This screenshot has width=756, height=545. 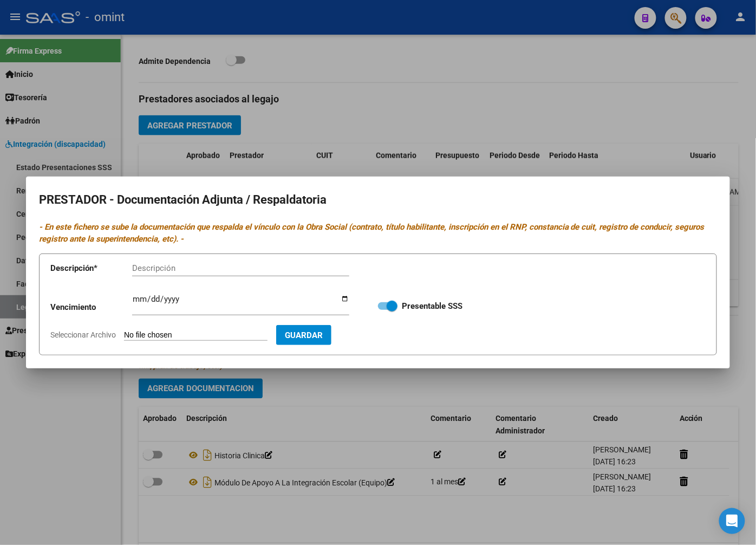 What do you see at coordinates (91, 307) in the screenshot?
I see `p: Vencimiento` at bounding box center [91, 307].